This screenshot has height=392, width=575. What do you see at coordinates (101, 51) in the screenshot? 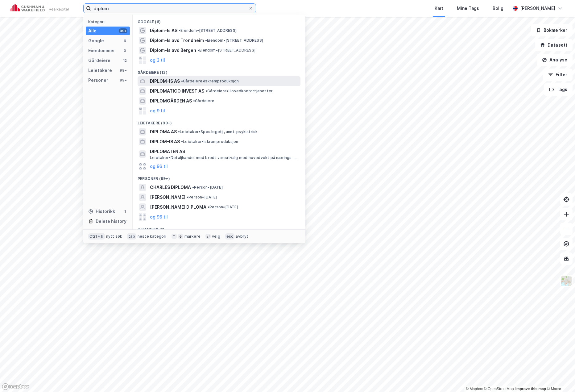
I see `div: Eiendommer` at bounding box center [101, 51].